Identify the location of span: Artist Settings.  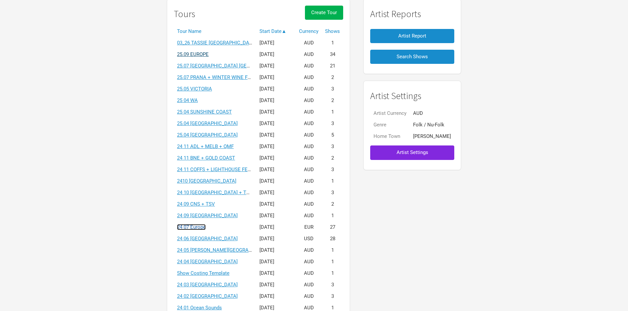
(412, 153).